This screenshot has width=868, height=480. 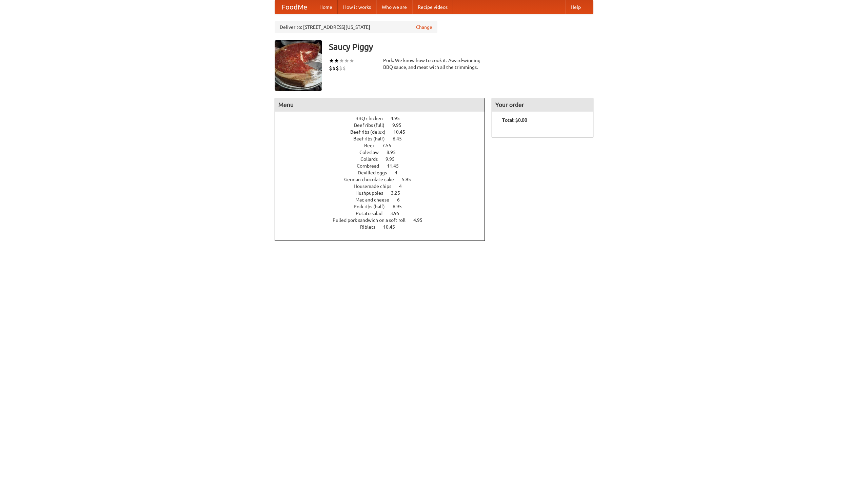 What do you see at coordinates (372, 118) in the screenshot?
I see `span: BBQ chicken` at bounding box center [372, 118].